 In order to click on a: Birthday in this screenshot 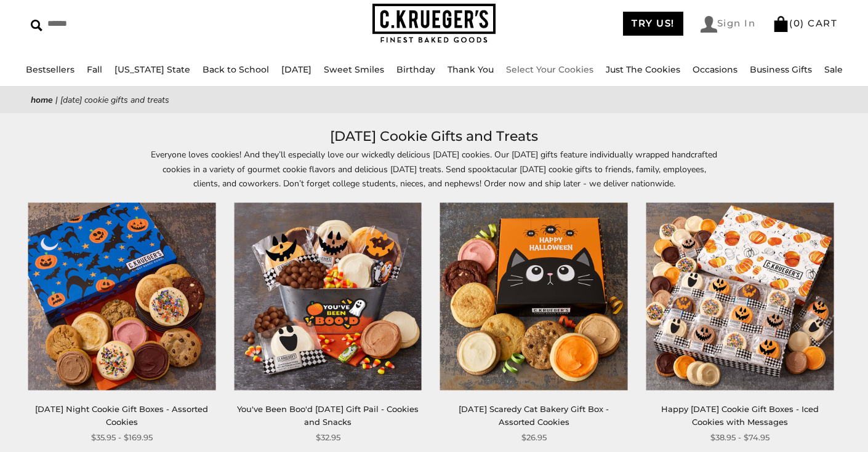, I will do `click(415, 69)`.